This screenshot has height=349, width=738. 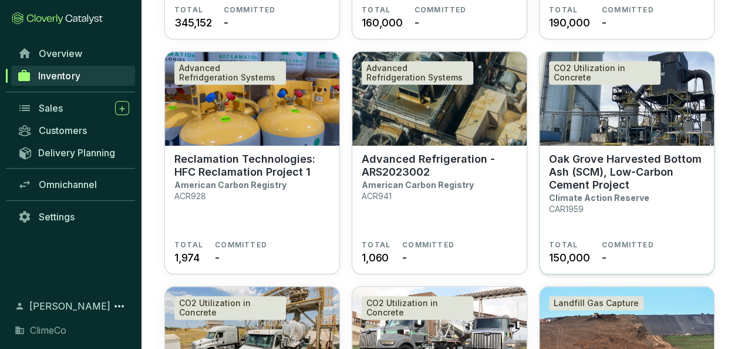 I want to click on span: 345,152, so click(x=193, y=22).